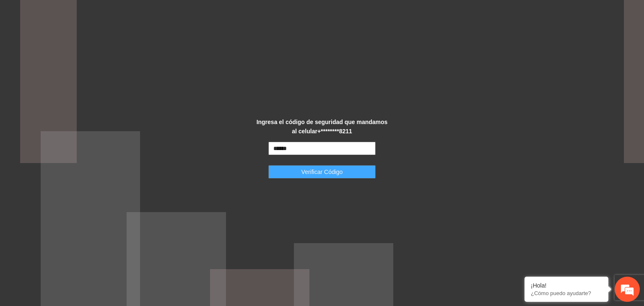 The height and width of the screenshot is (306, 644). What do you see at coordinates (322, 172) in the screenshot?
I see `button: Verificar Código` at bounding box center [322, 172].